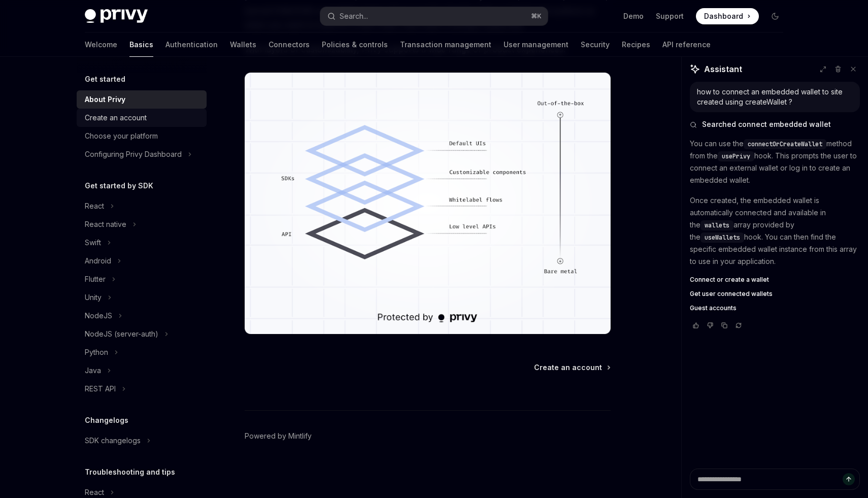 Image resolution: width=868 pixels, height=498 pixels. Describe the element at coordinates (191, 44) in the screenshot. I see `a: Authentication` at that location.